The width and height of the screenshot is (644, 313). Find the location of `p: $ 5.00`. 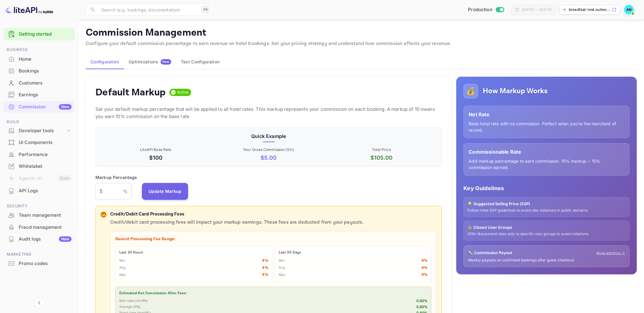

p: $ 5.00 is located at coordinates (269, 158).